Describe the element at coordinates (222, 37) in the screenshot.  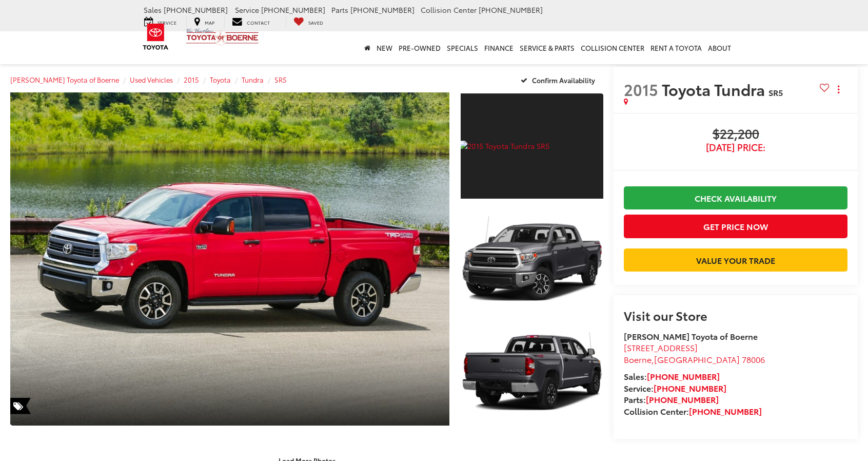
I see `img: Vic Vaughan Toyota of Boerne` at that location.